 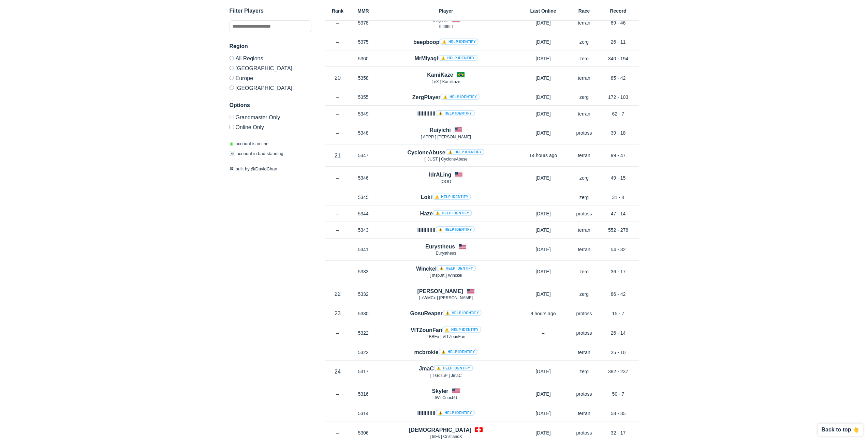 I want to click on p: 49 - 15, so click(x=619, y=178).